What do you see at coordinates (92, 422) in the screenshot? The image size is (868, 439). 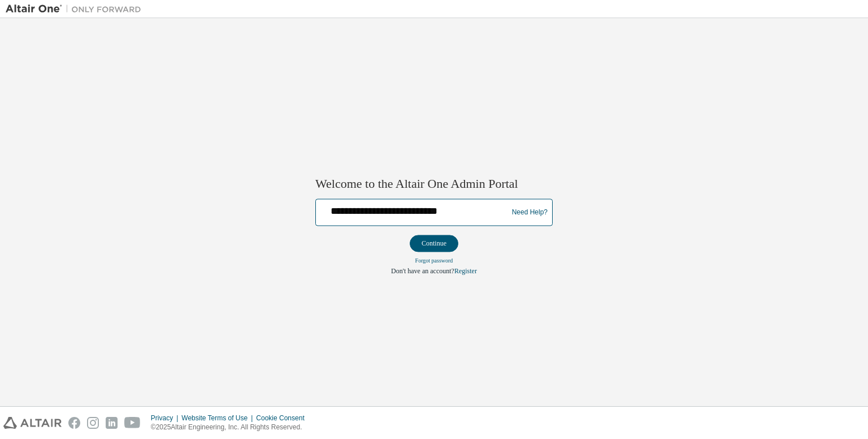 I see `img: instagram.svg` at bounding box center [92, 422].